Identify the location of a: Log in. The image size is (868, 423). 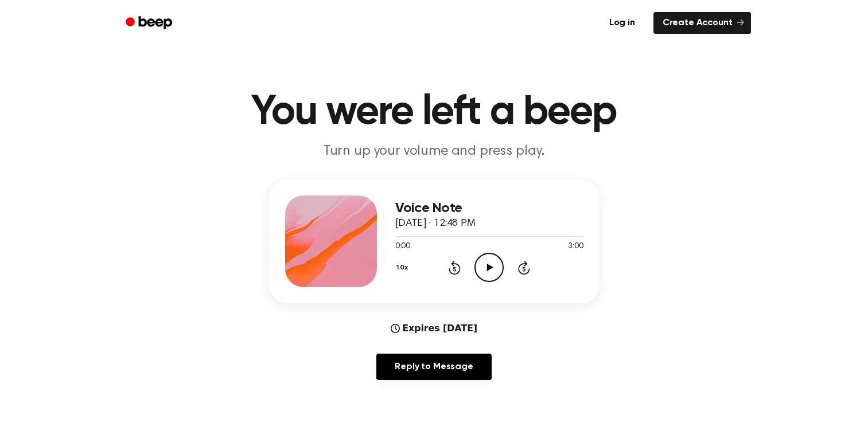
(622, 23).